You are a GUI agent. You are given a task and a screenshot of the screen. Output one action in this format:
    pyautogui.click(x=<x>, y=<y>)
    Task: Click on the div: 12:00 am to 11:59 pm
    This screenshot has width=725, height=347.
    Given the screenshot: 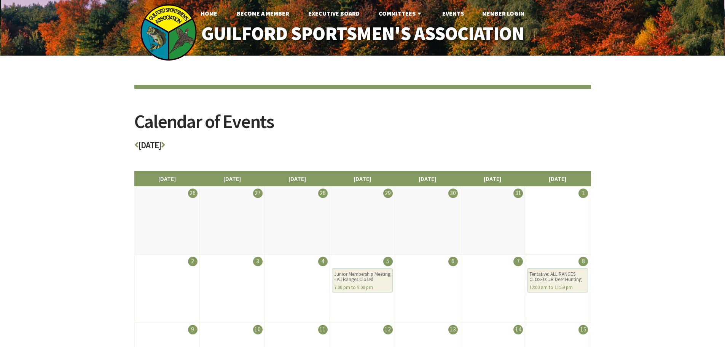 What is the action you would take?
    pyautogui.click(x=558, y=288)
    